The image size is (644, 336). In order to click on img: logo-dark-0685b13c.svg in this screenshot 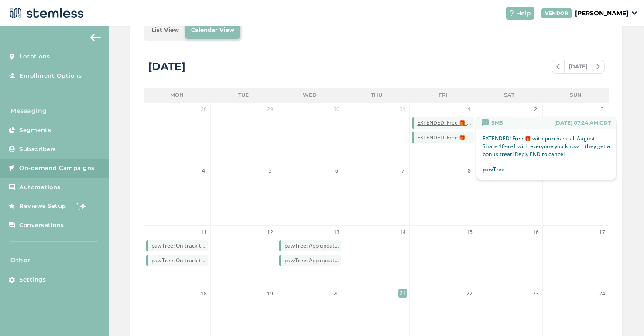, I will do `click(45, 13)`.